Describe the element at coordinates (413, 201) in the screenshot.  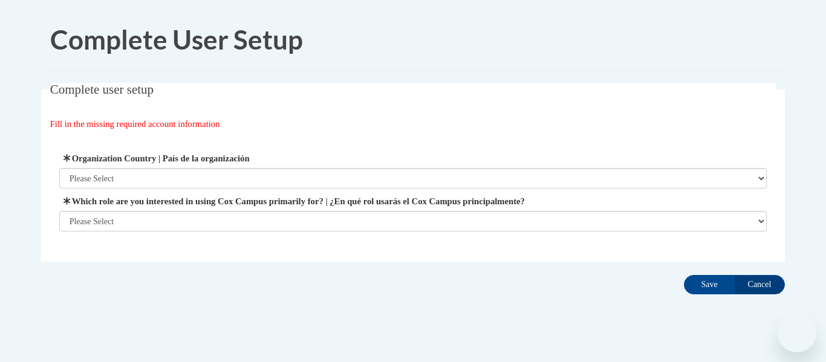
I see `label: Which role are you interested in using Cox Campus primarily for? | ¿En qué rol usarás el Cox Camp...` at that location.